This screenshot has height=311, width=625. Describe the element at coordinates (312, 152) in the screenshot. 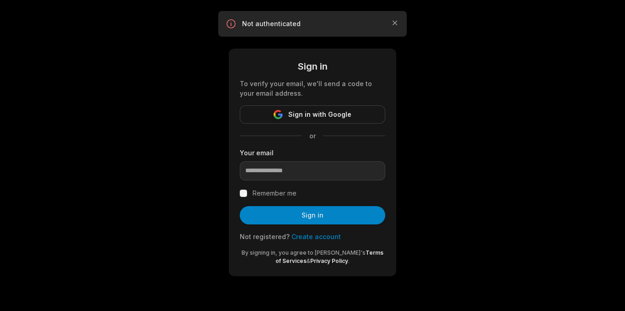

I see `label: Your email` at that location.